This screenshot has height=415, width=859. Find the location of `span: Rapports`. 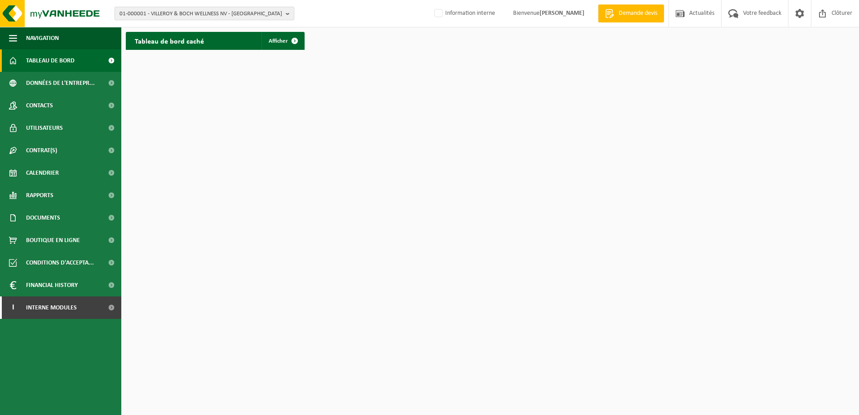

span: Rapports is located at coordinates (40, 195).